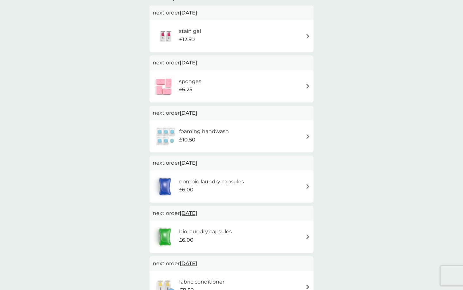 This screenshot has width=463, height=290. I want to click on img: sponges, so click(164, 86).